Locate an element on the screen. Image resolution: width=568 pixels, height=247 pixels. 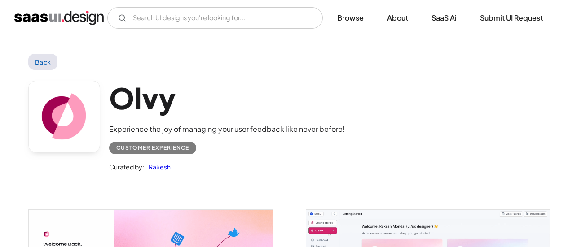
div: Experience the joy of managing your user feedback like never before! is located at coordinates (227, 129).